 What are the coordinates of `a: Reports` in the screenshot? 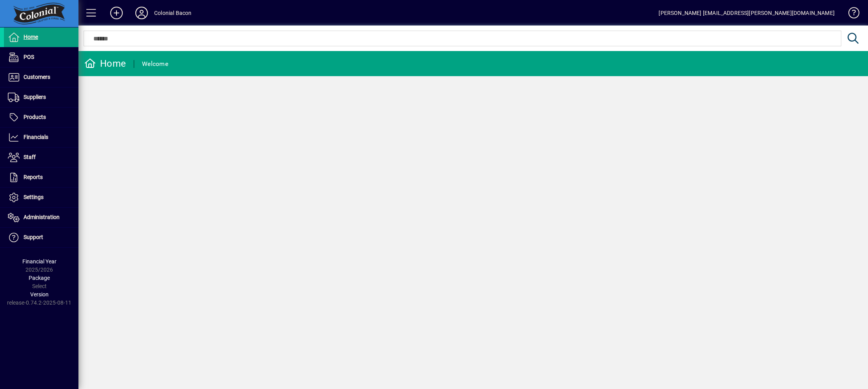 It's located at (41, 178).